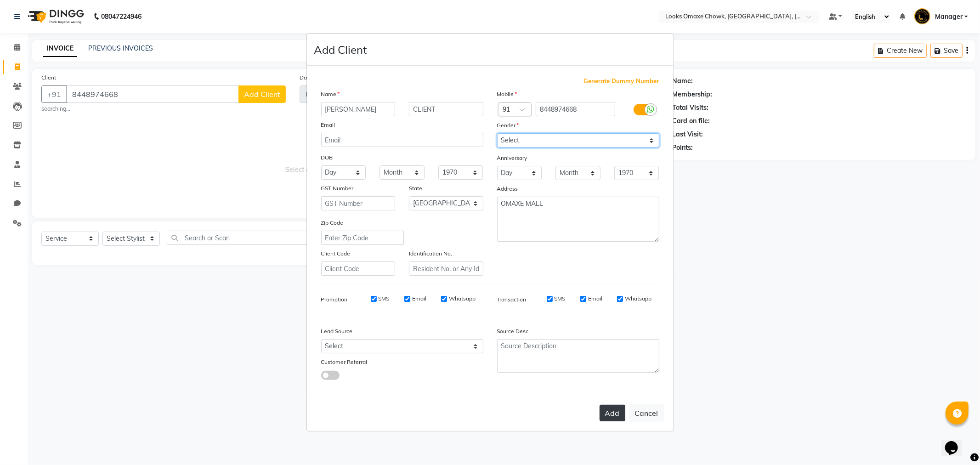  What do you see at coordinates (332, 223) in the screenshot?
I see `label: Zip Code` at bounding box center [332, 223].